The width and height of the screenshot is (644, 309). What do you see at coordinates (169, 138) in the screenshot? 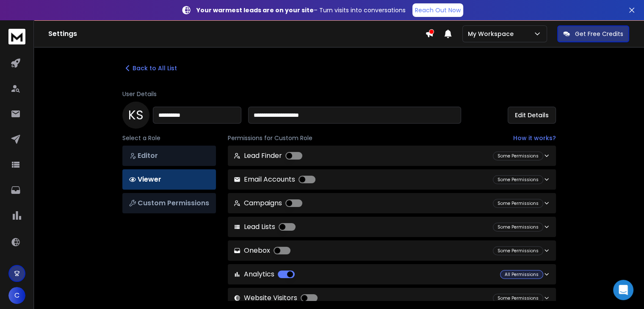
I see `p: Select a Role` at bounding box center [169, 138].